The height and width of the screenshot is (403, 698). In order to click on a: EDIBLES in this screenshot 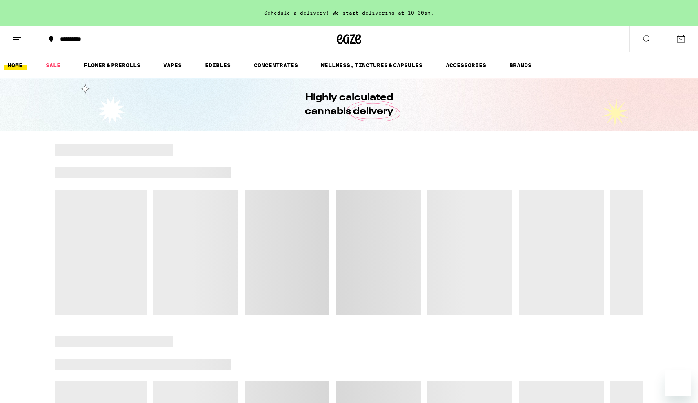, I will do `click(217, 65)`.